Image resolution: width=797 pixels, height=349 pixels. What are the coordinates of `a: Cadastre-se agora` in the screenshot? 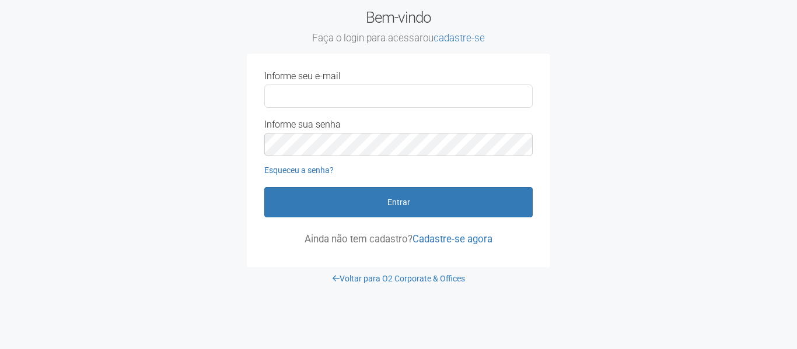 It's located at (452, 239).